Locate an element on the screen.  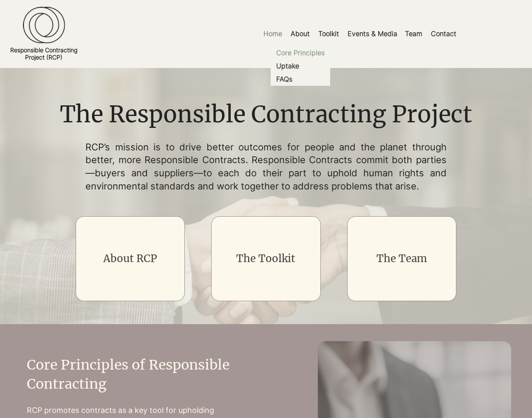
a: Toolkit is located at coordinates (326, 33).